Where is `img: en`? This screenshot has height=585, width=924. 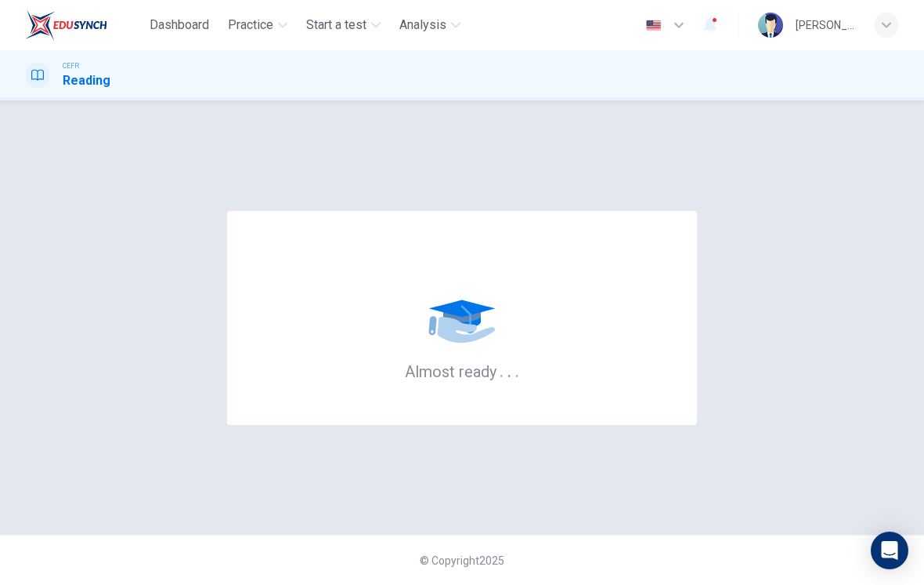
img: en is located at coordinates (653, 25).